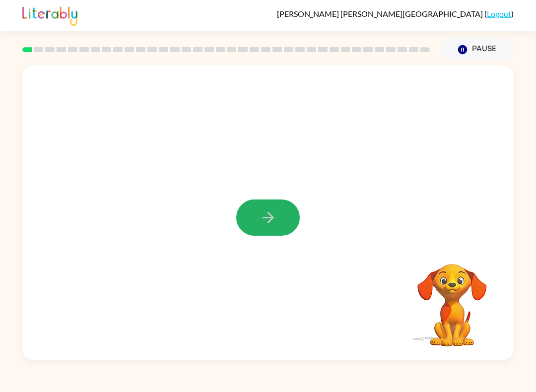  Describe the element at coordinates (50, 15) in the screenshot. I see `img: Literably` at that location.